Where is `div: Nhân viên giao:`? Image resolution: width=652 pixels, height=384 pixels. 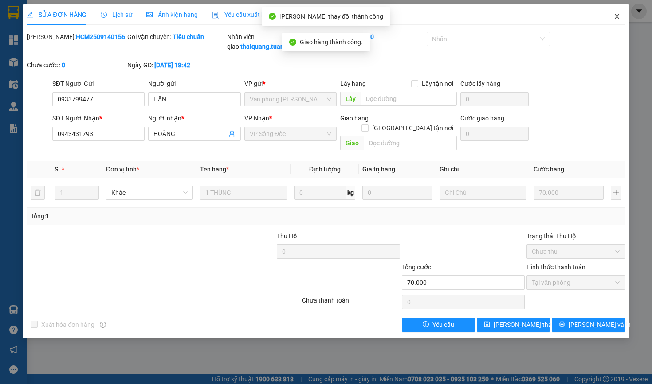 div: Nhân viên giao: is located at coordinates (276, 42).